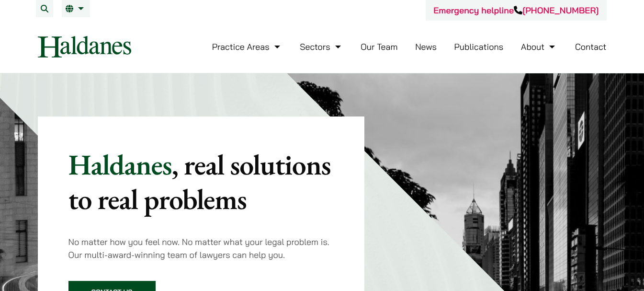 The width and height of the screenshot is (644, 291). I want to click on p: No matter how you feel now. No matter what your legal problem is. Our multi-award-winning team of..., so click(201, 248).